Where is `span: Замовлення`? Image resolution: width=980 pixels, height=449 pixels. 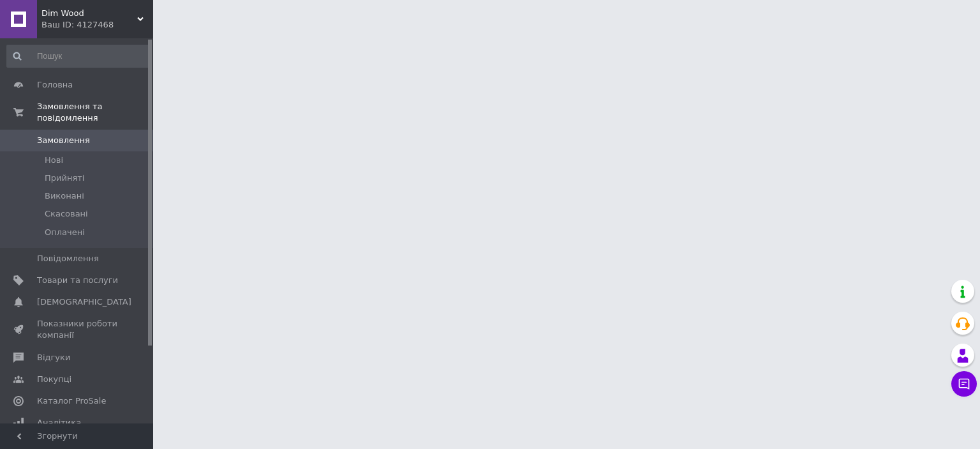
span: Замовлення is located at coordinates (63, 140).